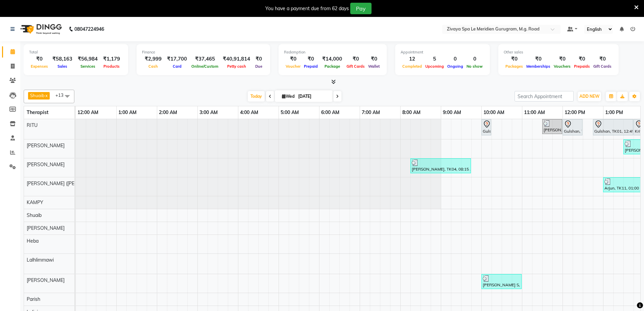 Image resolution: width=644 pixels, height=311 pixels. I want to click on span: Vouchers, so click(562, 67).